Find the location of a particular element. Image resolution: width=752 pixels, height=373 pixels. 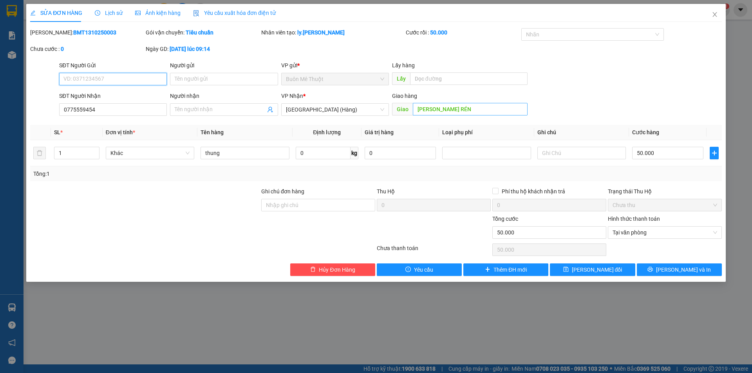

span: Cước hàng is located at coordinates (646, 132).